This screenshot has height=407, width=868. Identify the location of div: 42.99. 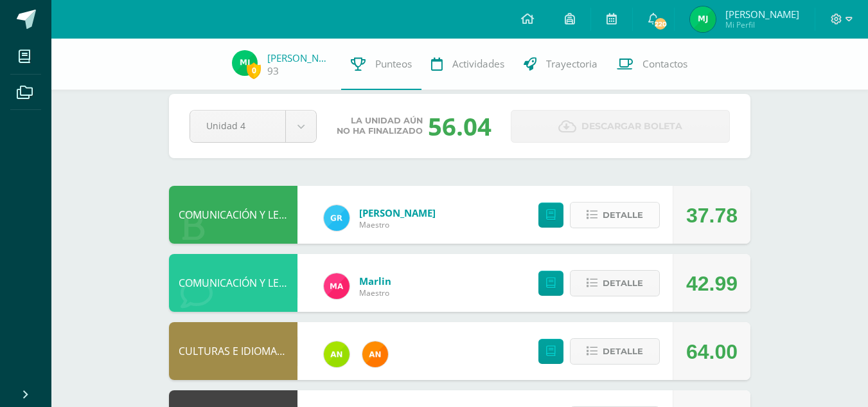
(712, 283).